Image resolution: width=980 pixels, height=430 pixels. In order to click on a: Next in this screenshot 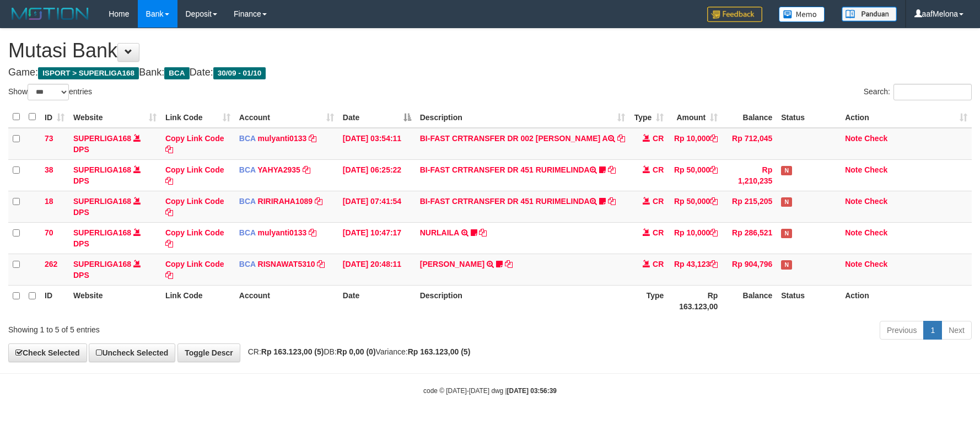, I will do `click(956, 330)`.